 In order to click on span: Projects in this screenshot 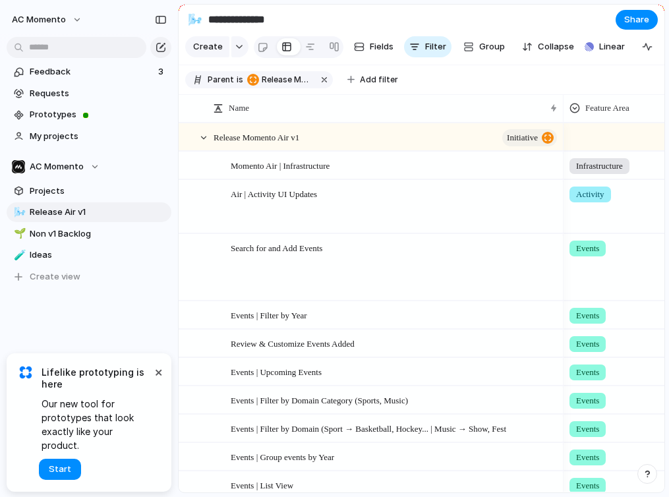, I will do `click(98, 191)`.